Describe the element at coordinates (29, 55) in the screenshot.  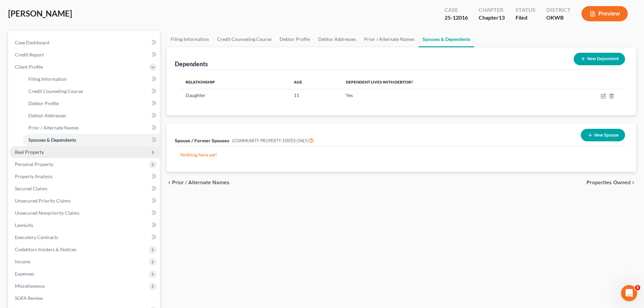
I see `span: Credit Report` at that location.